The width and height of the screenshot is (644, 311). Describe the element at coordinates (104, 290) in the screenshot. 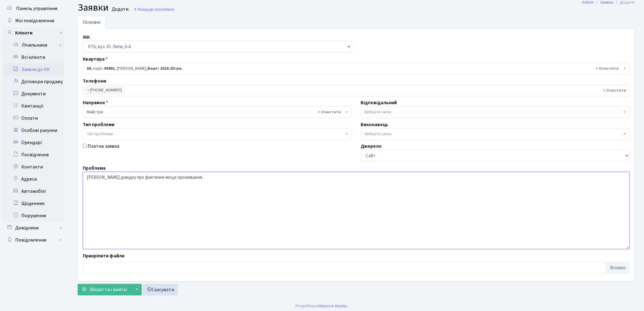

I see `button: Зберегти і вийти` at that location.